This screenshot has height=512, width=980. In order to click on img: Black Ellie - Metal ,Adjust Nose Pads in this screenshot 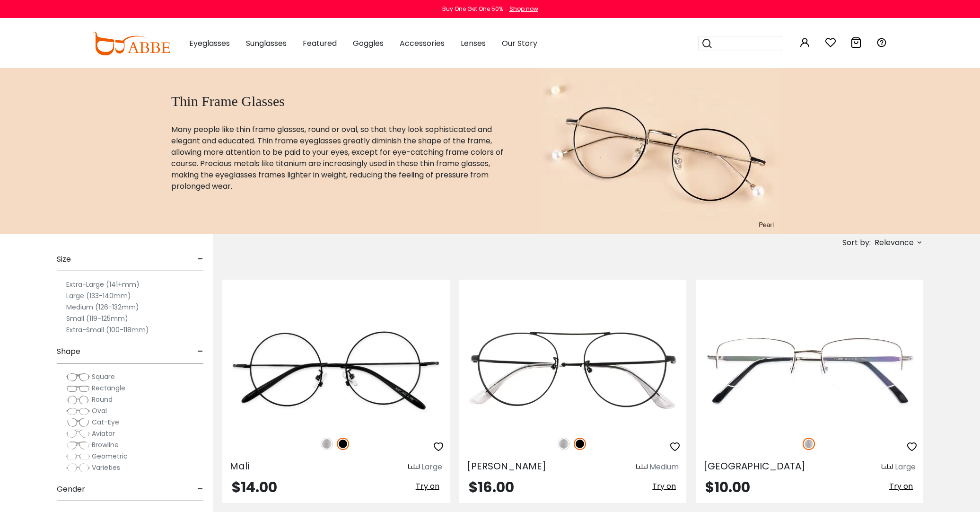, I will do `click(573, 371)`.